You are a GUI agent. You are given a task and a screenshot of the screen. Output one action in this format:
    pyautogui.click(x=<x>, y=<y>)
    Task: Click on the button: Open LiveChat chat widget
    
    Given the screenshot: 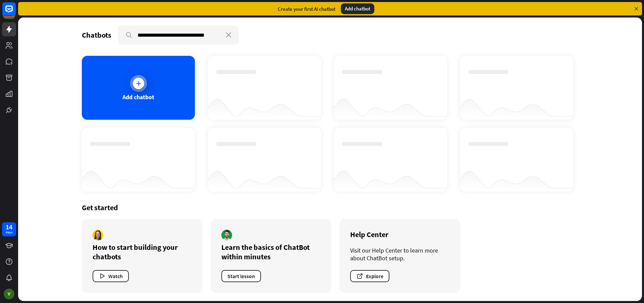 What is the action you would take?
    pyautogui.click(x=16, y=13)
    